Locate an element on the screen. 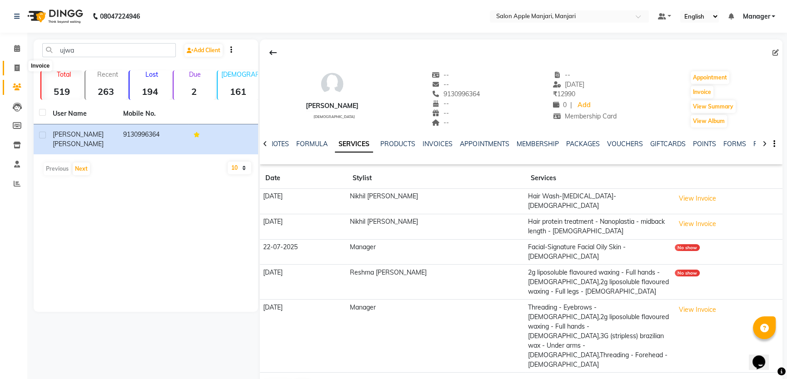 The image size is (787, 379). p: Recent is located at coordinates (108, 74).